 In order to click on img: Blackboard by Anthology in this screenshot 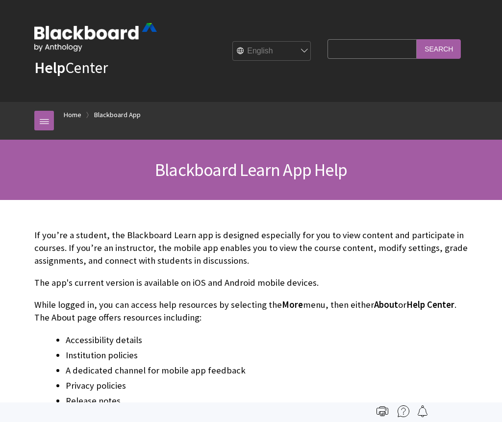, I will do `click(96, 37)`.